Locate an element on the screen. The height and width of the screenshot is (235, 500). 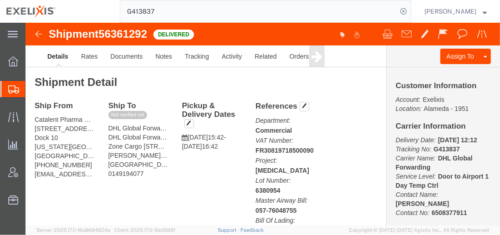
a: Support is located at coordinates (229, 230).